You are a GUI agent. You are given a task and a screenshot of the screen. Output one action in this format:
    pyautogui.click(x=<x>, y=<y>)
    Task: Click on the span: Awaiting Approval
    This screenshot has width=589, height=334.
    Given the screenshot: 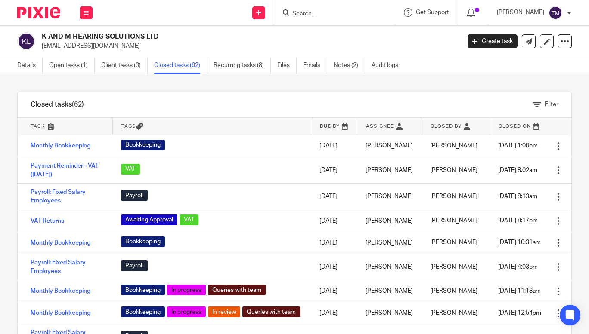 What is the action you would take?
    pyautogui.click(x=149, y=220)
    